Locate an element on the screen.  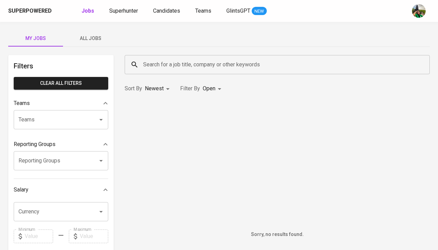
p: Salary is located at coordinates (21, 190).